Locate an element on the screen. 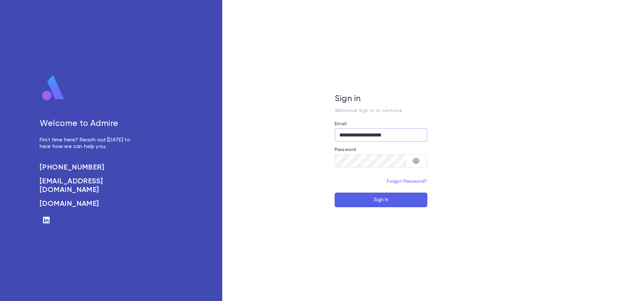 Image resolution: width=635 pixels, height=301 pixels. button: Sign In is located at coordinates (381, 200).